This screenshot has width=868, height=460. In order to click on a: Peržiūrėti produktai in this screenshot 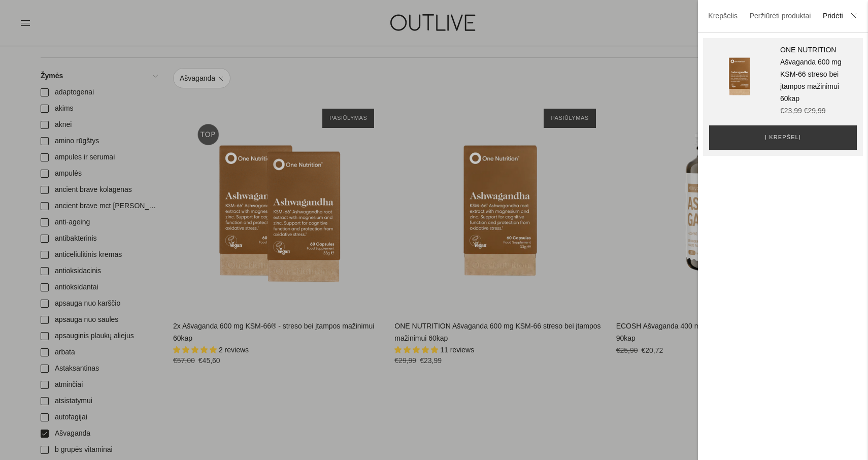, I will do `click(779, 16)`.